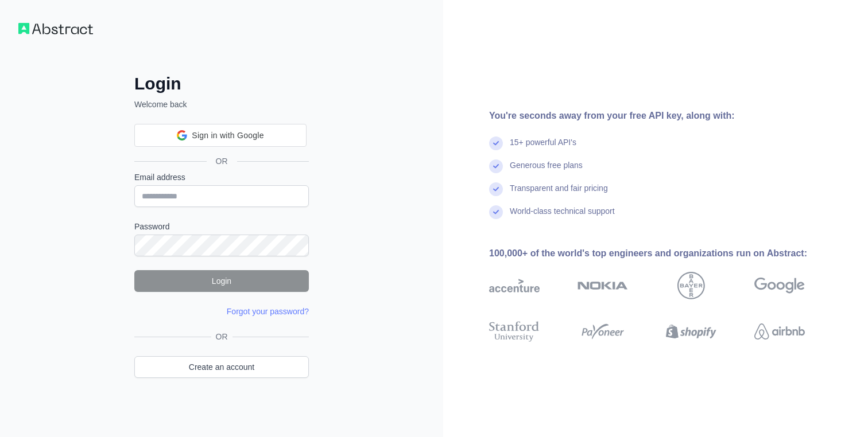  Describe the element at coordinates (222, 178) in the screenshot. I see `label: Email address` at that location.